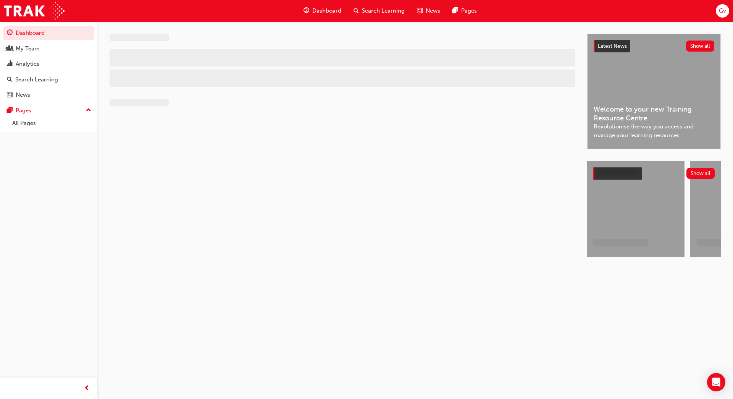 The height and width of the screenshot is (399, 733). What do you see at coordinates (23, 110) in the screenshot?
I see `div: Pages` at bounding box center [23, 110].